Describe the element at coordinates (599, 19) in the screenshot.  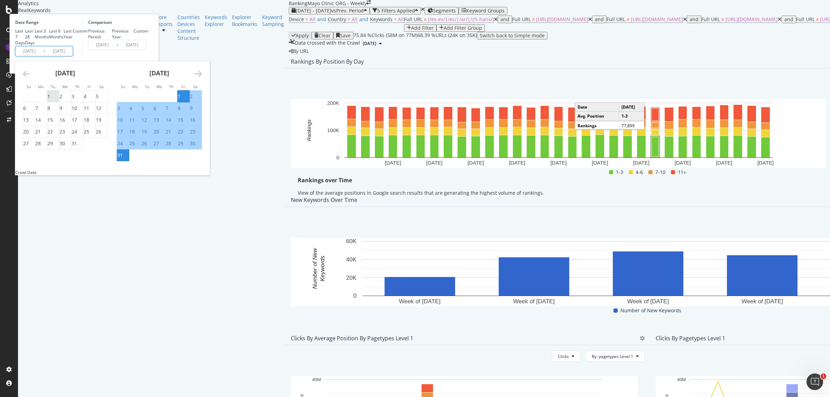
I see `button: and` at that location.